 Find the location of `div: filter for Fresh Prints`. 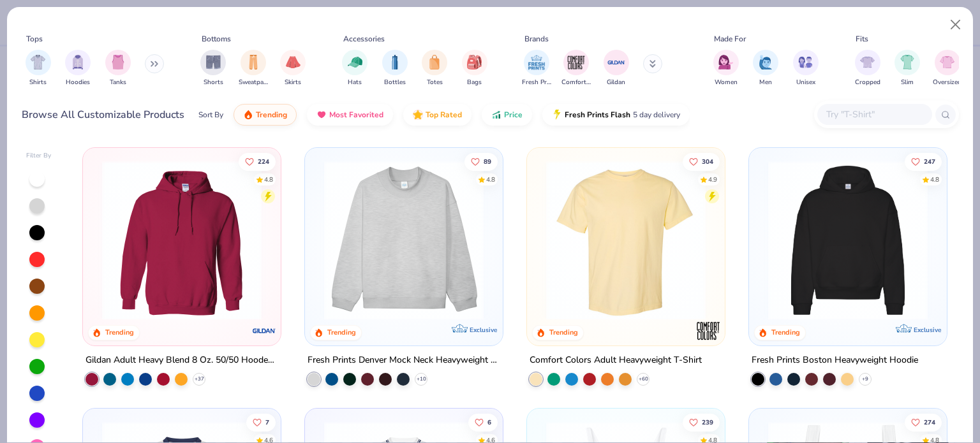

div: filter for Fresh Prints is located at coordinates (537, 68).